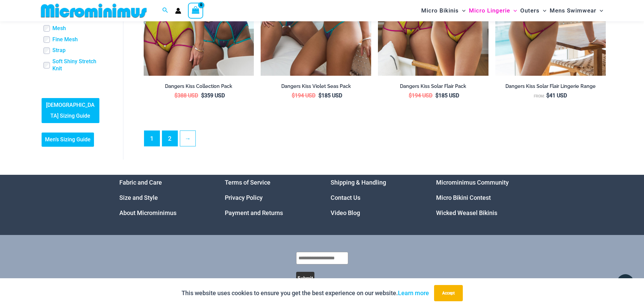 The width and height of the screenshot is (644, 308). What do you see at coordinates (467, 213) in the screenshot?
I see `a: Wicked Weasel Bikinis` at bounding box center [467, 213].